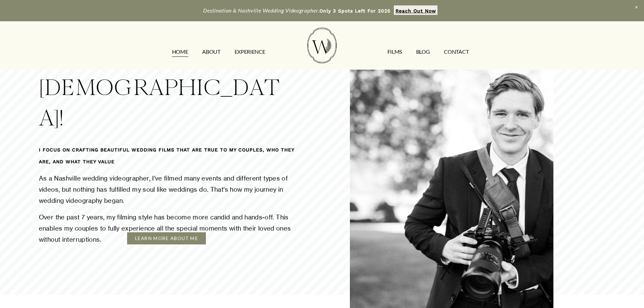 The image size is (644, 308). I want to click on a: Reach Out Now, so click(416, 10).